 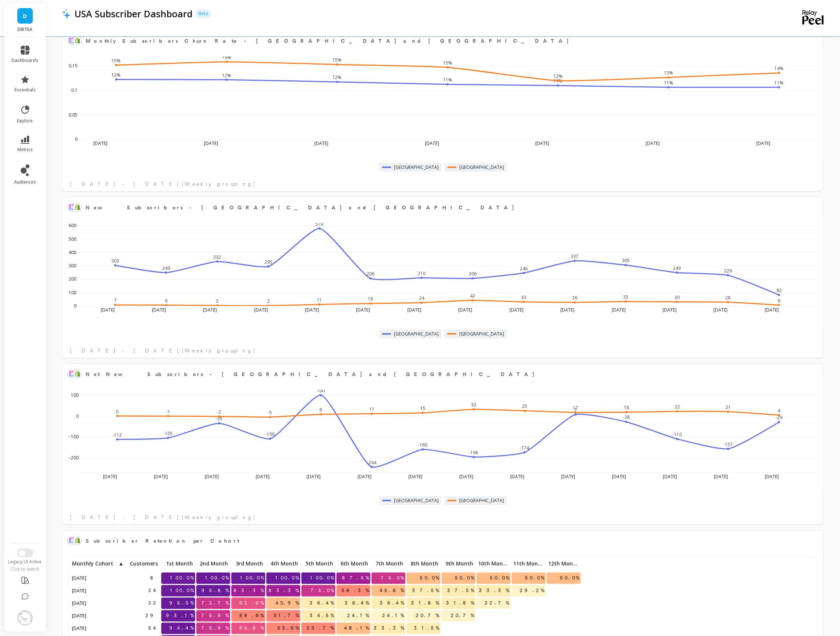 What do you see at coordinates (283, 564) in the screenshot?
I see `span: 4th Month` at bounding box center [283, 564].